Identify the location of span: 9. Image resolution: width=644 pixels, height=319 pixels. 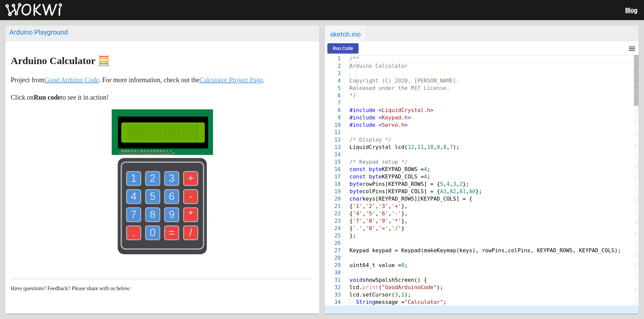
(438, 147).